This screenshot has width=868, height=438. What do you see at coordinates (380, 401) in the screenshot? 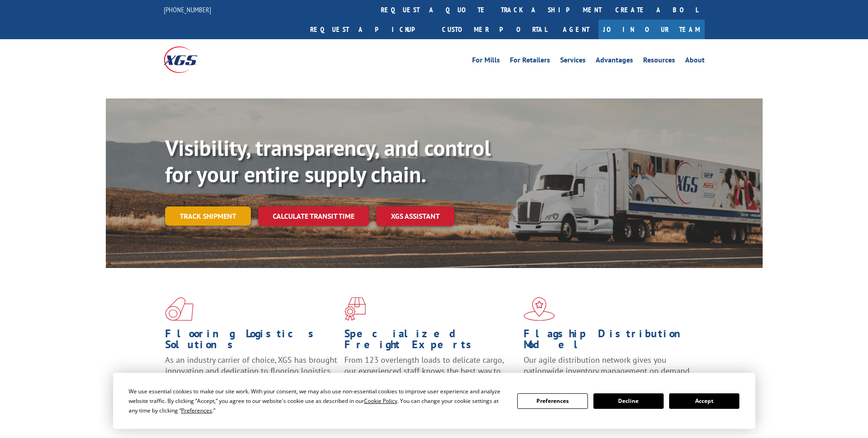
I see `span: Cookie Policy` at bounding box center [380, 401].